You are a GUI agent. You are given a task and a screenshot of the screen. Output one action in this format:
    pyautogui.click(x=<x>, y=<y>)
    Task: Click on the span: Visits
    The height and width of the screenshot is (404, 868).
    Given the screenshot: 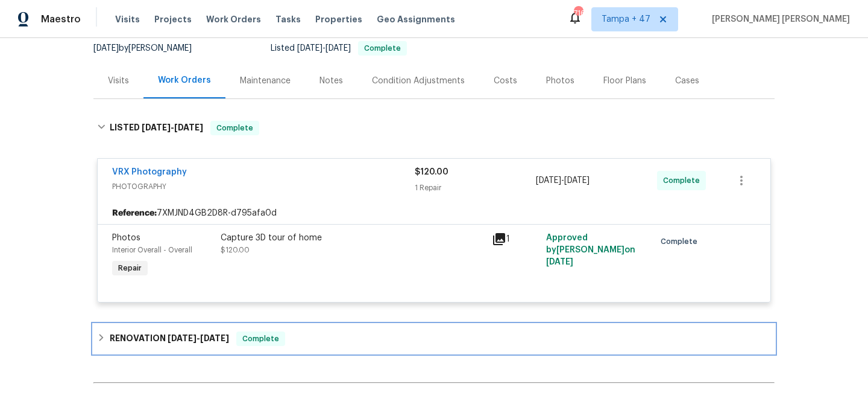 What is the action you would take?
    pyautogui.click(x=127, y=19)
    